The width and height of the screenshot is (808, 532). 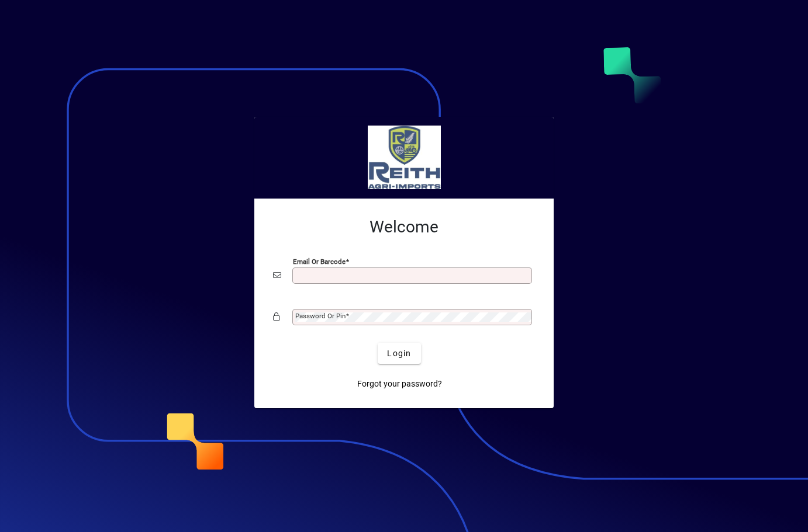 What do you see at coordinates (321, 316) in the screenshot?
I see `mat-label: Password or Pin` at bounding box center [321, 316].